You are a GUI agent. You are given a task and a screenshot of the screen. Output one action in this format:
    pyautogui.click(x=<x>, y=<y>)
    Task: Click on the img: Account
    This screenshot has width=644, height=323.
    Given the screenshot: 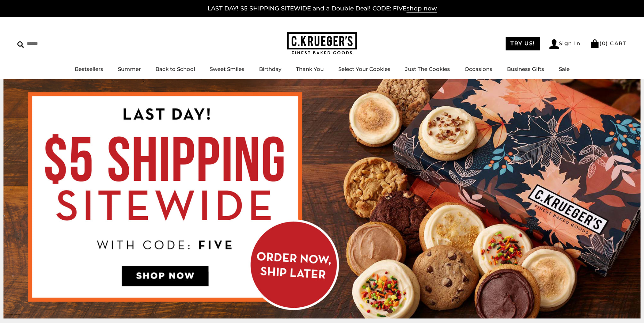 What is the action you would take?
    pyautogui.click(x=554, y=44)
    